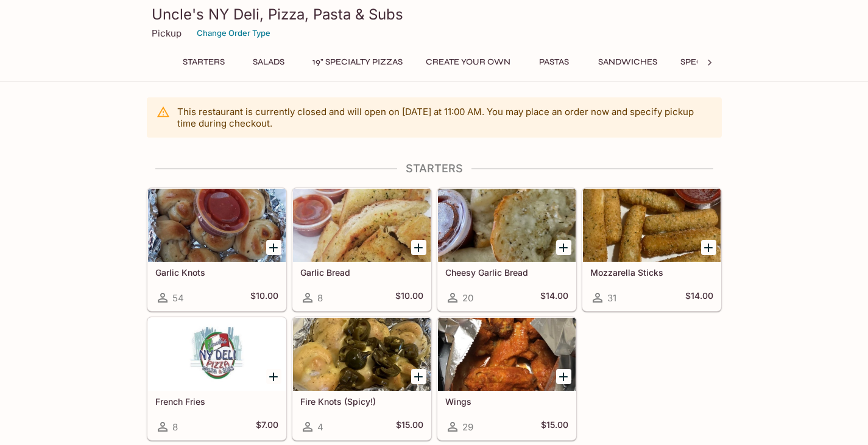 This screenshot has height=445, width=868. What do you see at coordinates (564, 247) in the screenshot?
I see `button: Add Cheesy Garlic Bread` at bounding box center [564, 247].